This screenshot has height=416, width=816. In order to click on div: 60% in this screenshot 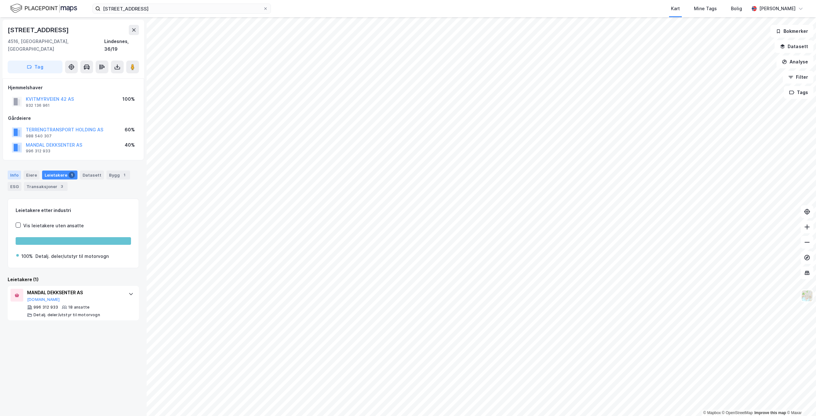, I will do `click(130, 130)`.